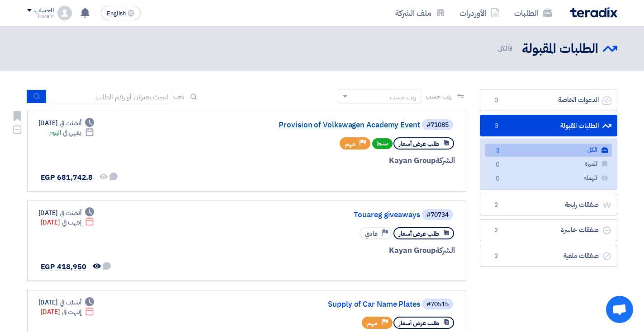 This screenshot has width=644, height=332. I want to click on a: Touareg giveaways, so click(330, 215).